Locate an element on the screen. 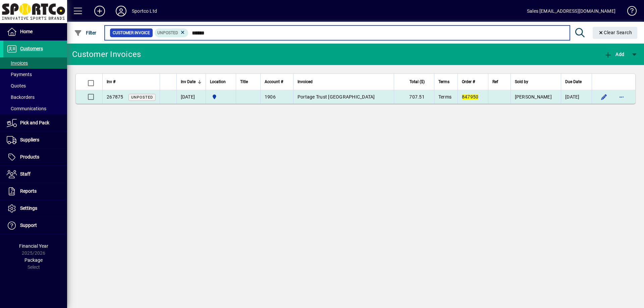 The height and width of the screenshot is (308, 644). span: Customer Invoice is located at coordinates (131, 33).